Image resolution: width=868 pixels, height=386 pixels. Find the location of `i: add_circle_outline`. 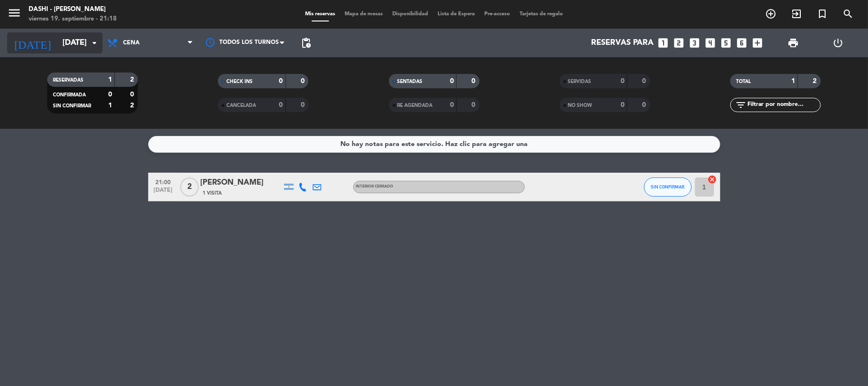

i: add_circle_outline is located at coordinates (770, 14).